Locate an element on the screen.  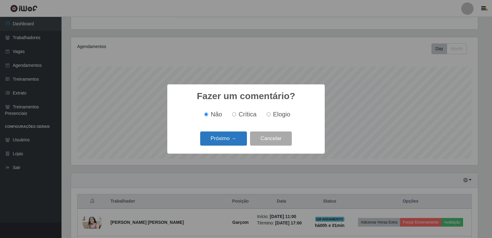
button: Próximo → is located at coordinates (223, 138).